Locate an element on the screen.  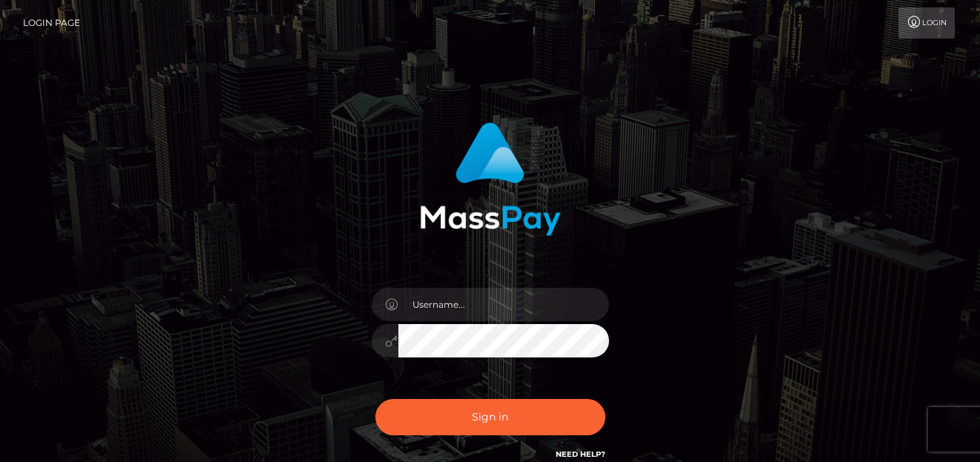
input: Username... is located at coordinates (504, 304).